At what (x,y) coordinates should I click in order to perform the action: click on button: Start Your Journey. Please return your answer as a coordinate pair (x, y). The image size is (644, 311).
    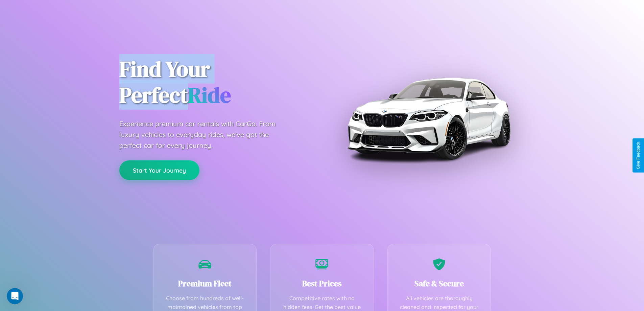
    Looking at the image, I should click on (159, 170).